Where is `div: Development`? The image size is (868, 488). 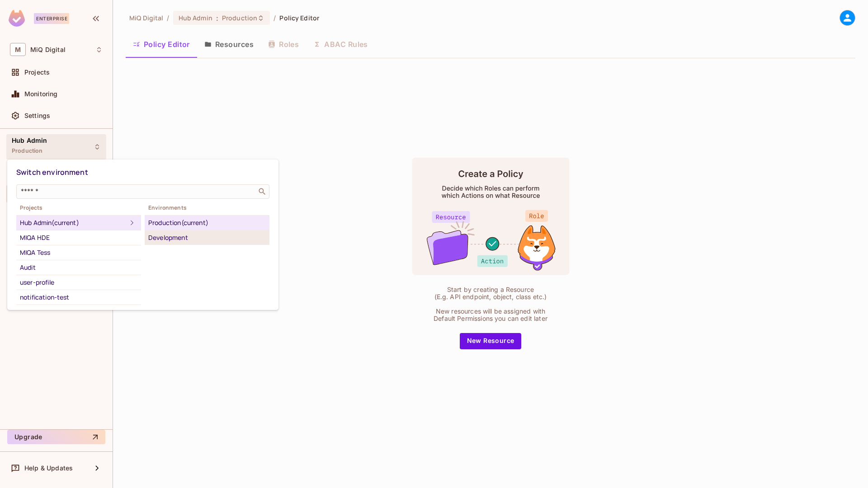
div: Development is located at coordinates (207, 238).